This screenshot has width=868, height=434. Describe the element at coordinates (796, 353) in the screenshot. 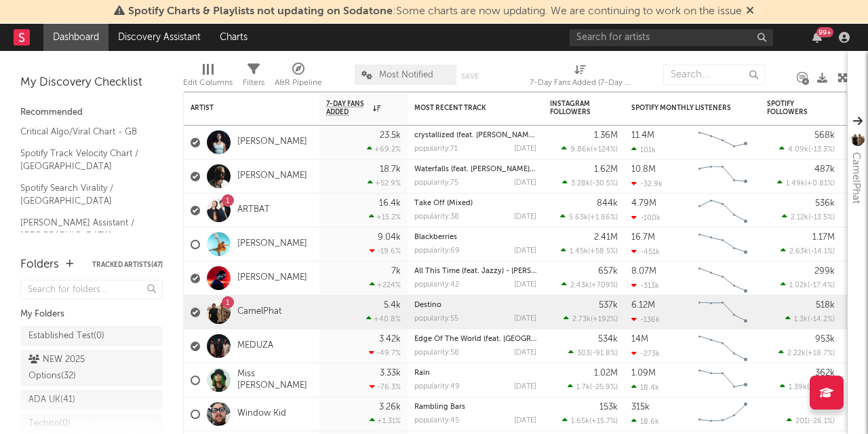

I see `span: 2.22k` at that location.